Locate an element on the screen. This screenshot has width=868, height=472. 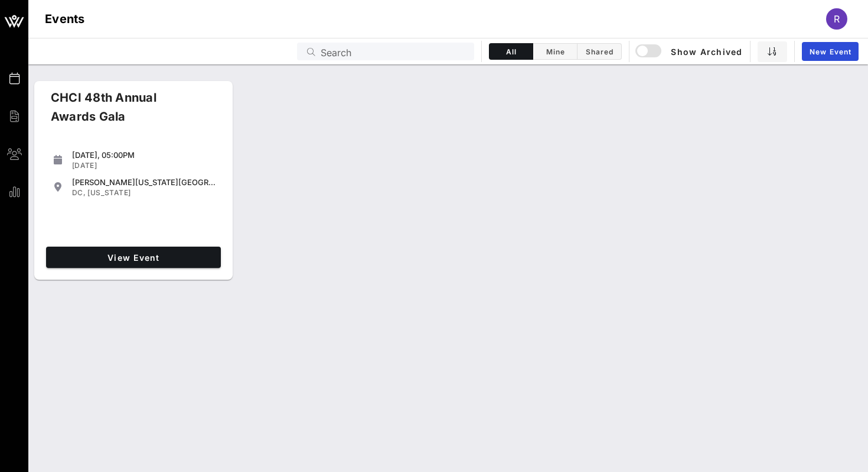
button: Shared is located at coordinates (599, 52).